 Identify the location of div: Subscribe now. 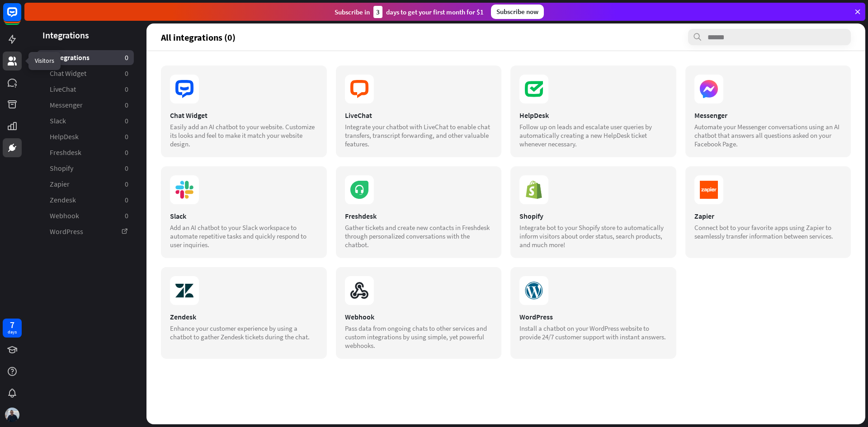
(517, 12).